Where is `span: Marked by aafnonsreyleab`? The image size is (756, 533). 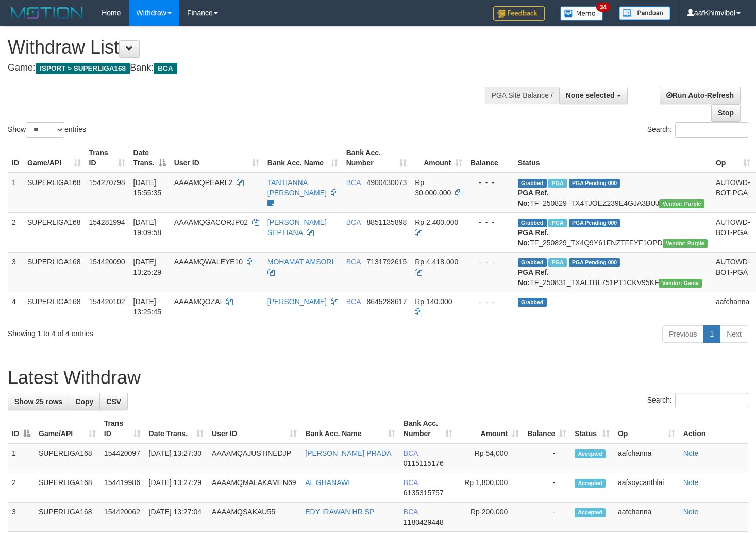 span: Marked by aafnonsreyleab is located at coordinates (557, 222).